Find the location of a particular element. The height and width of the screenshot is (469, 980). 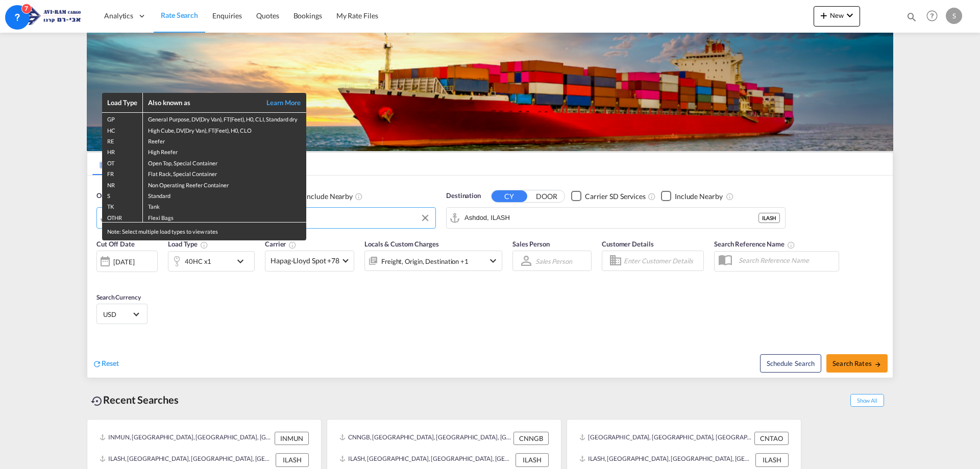

td: S is located at coordinates (123, 194).